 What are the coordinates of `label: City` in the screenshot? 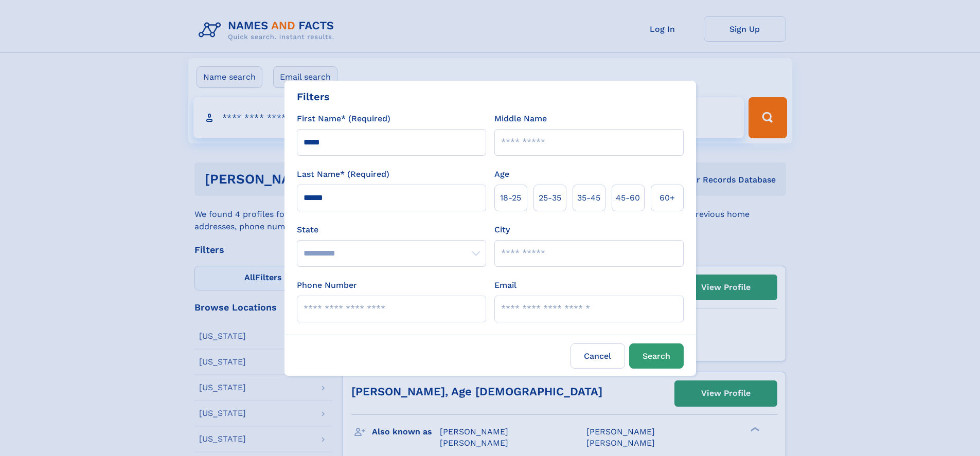 It's located at (502, 230).